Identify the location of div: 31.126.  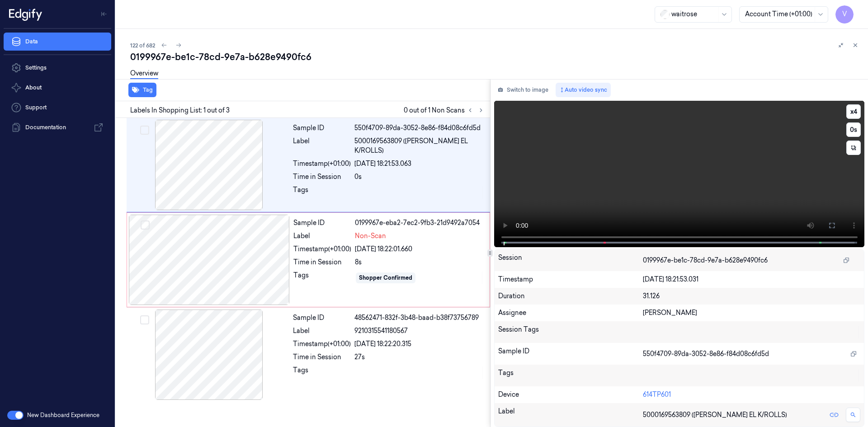
(751, 296).